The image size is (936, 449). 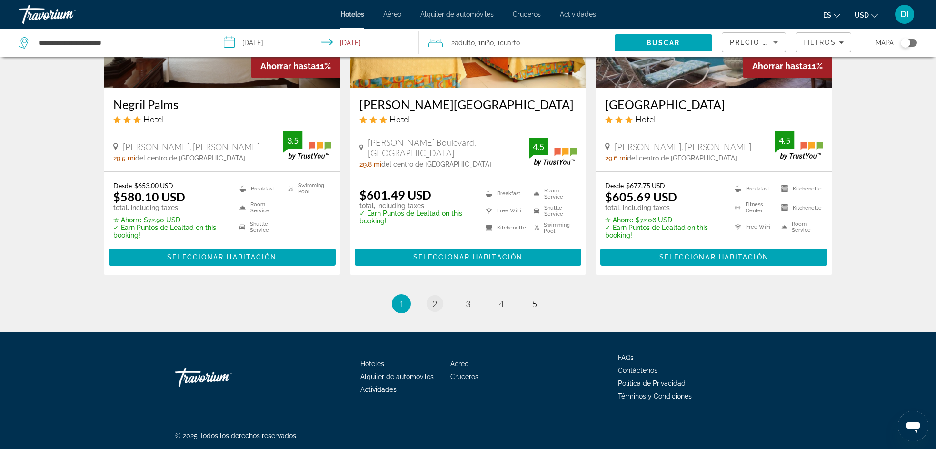 What do you see at coordinates (468, 304) in the screenshot?
I see `nav: Pagination` at bounding box center [468, 304].